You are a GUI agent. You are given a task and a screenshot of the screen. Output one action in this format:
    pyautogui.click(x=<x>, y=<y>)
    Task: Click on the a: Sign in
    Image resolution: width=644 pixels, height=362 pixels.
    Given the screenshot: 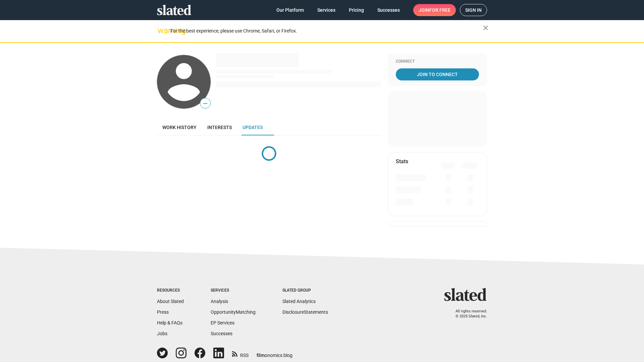 What is the action you would take?
    pyautogui.click(x=473, y=10)
    